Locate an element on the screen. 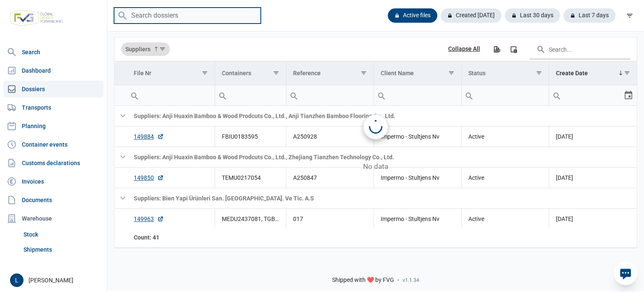  span: Show filter options for column 'Suppliers' is located at coordinates (162, 48).